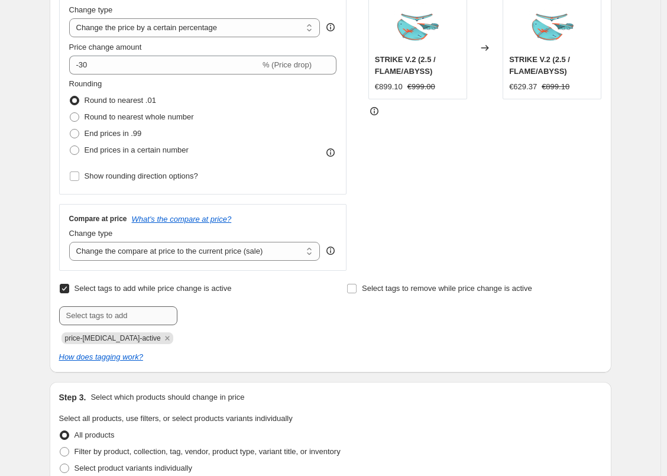 This screenshot has width=667, height=476. What do you see at coordinates (118, 316) in the screenshot?
I see `input: Select tags to add` at bounding box center [118, 316].